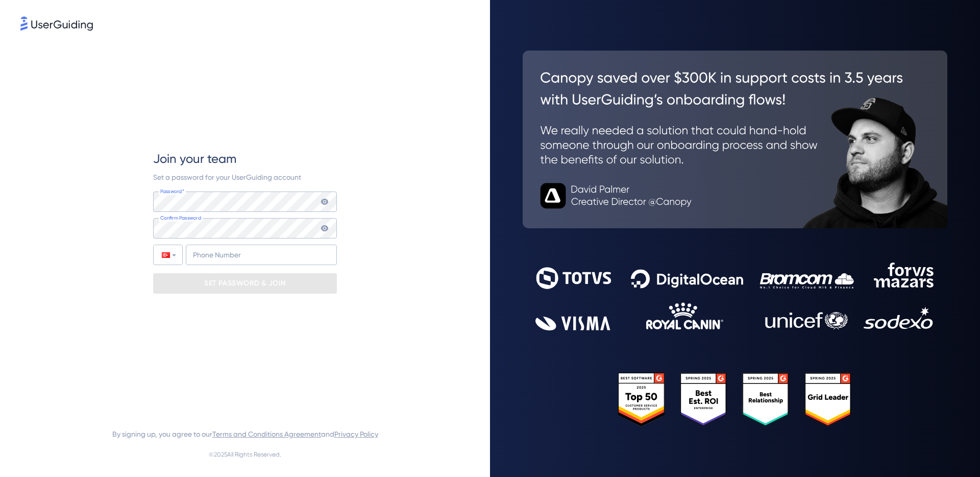 This screenshot has height=477, width=980. What do you see at coordinates (245, 434) in the screenshot?
I see `span: By signing up, you agree to our and` at bounding box center [245, 434].